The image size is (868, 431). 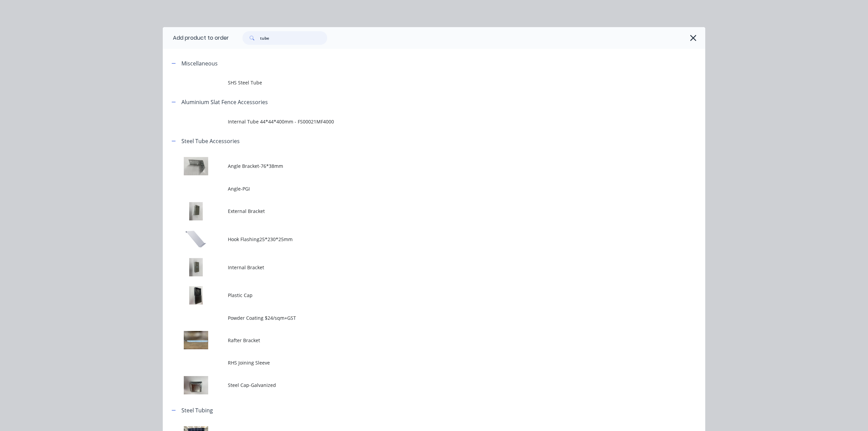 I want to click on div: Steel Tubing, so click(x=197, y=411).